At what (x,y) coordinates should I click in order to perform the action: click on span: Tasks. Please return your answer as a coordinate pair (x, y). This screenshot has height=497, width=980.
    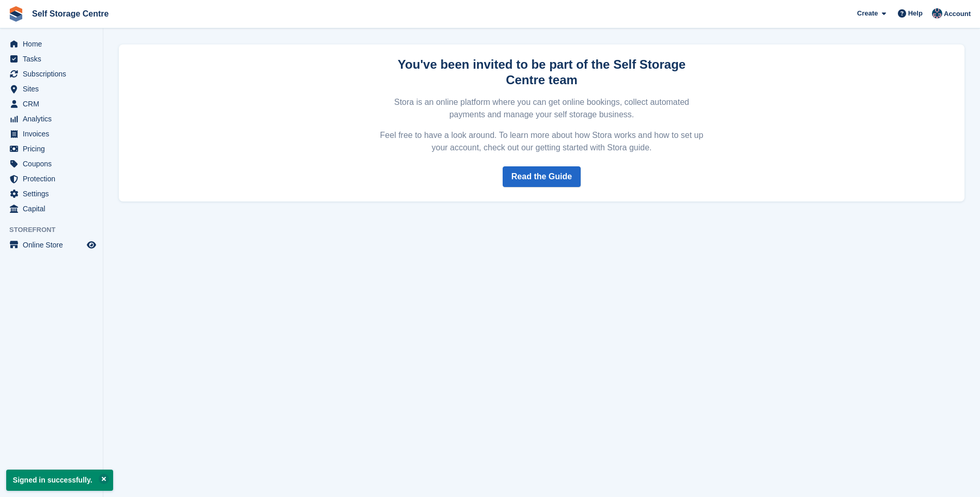
    Looking at the image, I should click on (54, 59).